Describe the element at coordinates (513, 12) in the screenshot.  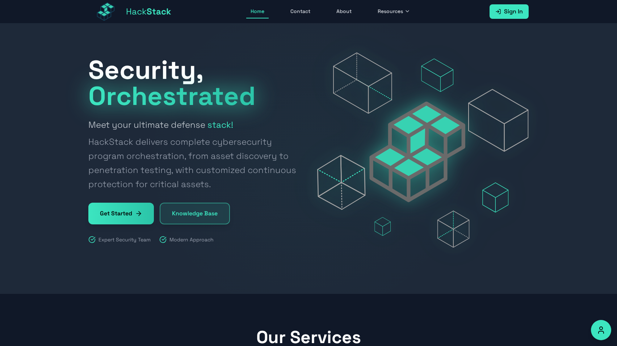
I see `span: Sign In` at that location.